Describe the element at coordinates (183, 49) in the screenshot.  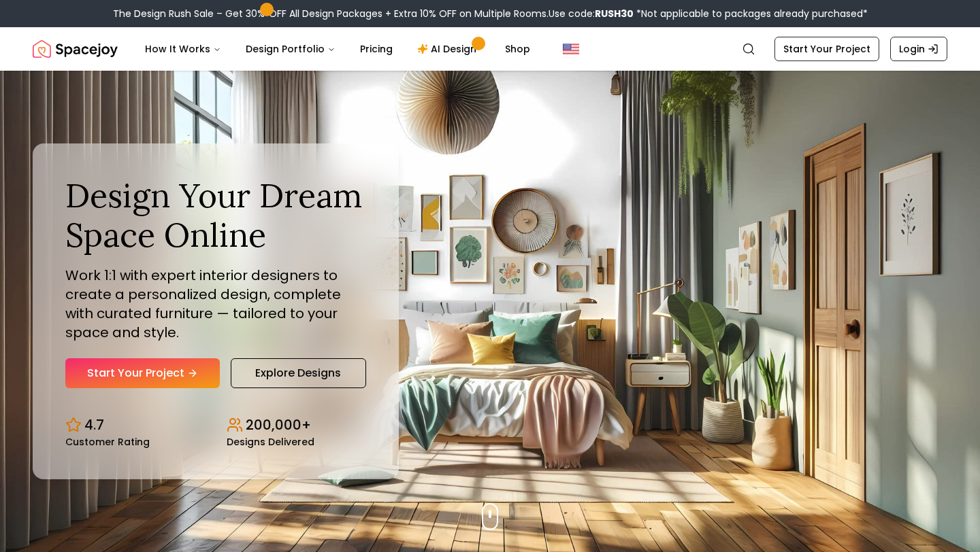
I see `button: How It Works` at that location.